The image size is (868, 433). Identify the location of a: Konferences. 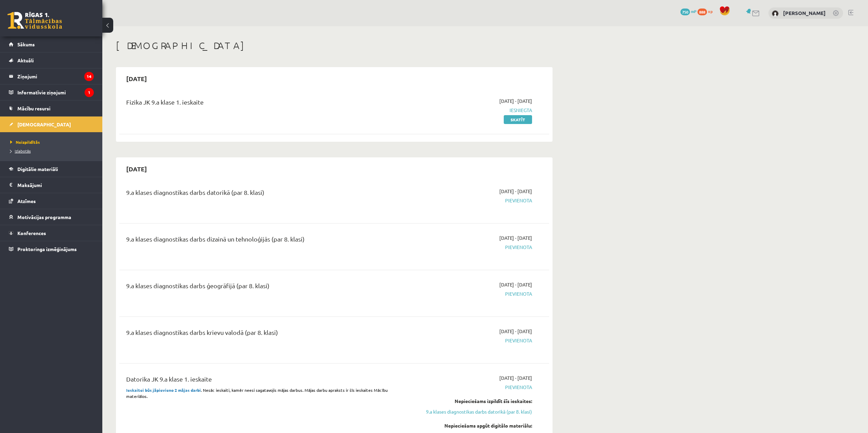
(51, 233).